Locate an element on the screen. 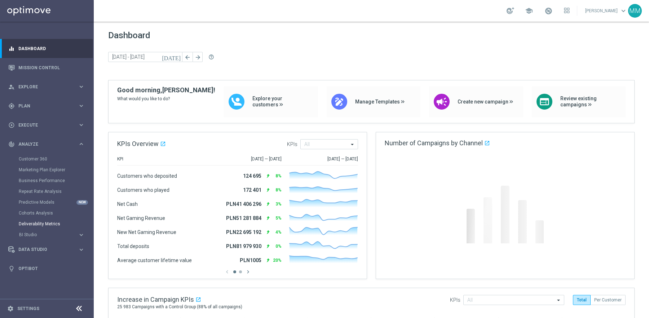 The image size is (649, 318). div: lightbulb Optibot is located at coordinates (47, 269).